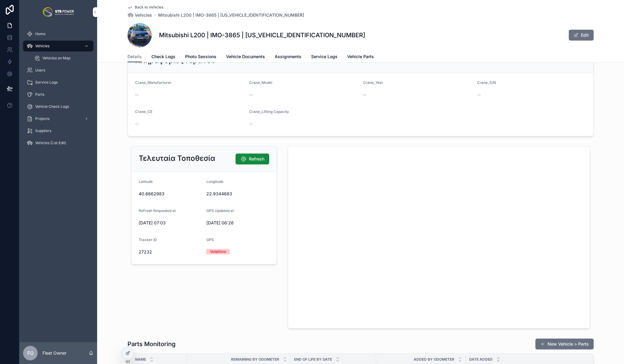  What do you see at coordinates (255, 360) in the screenshot?
I see `span: Remaining by Odometer` at bounding box center [255, 360].